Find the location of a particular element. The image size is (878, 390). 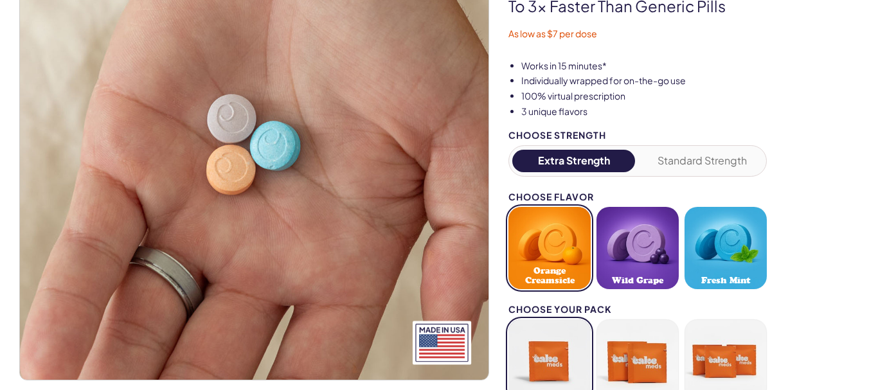

li: Individually wrapped for on-the-go use is located at coordinates (690, 81).